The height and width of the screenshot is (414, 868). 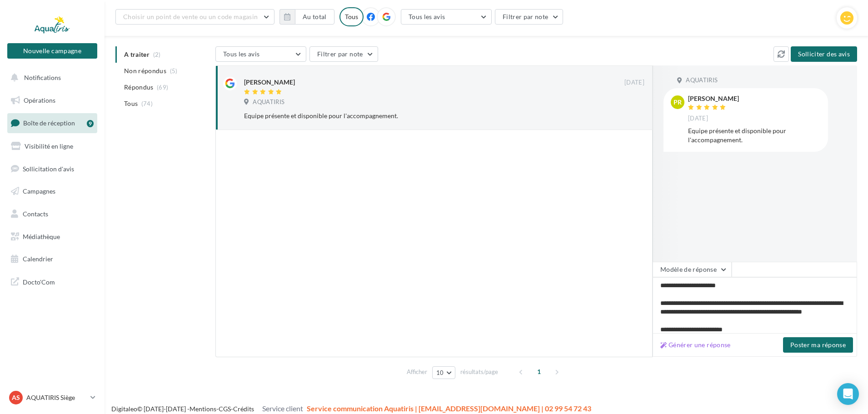 What do you see at coordinates (479, 372) in the screenshot?
I see `span: résultats/page` at bounding box center [479, 372].